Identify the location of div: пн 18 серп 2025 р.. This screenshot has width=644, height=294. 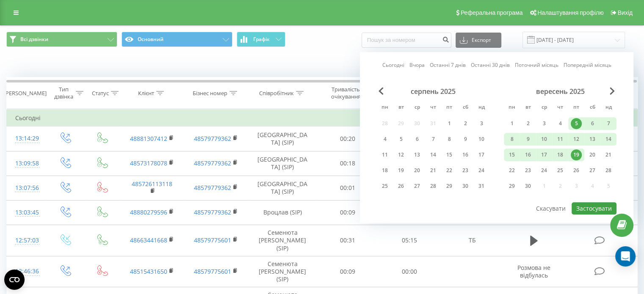
(385, 170).